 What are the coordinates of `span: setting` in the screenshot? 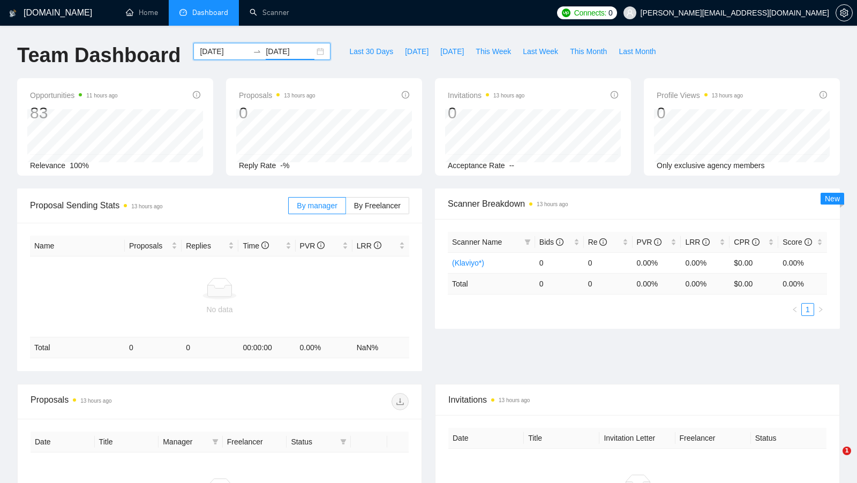 It's located at (844, 13).